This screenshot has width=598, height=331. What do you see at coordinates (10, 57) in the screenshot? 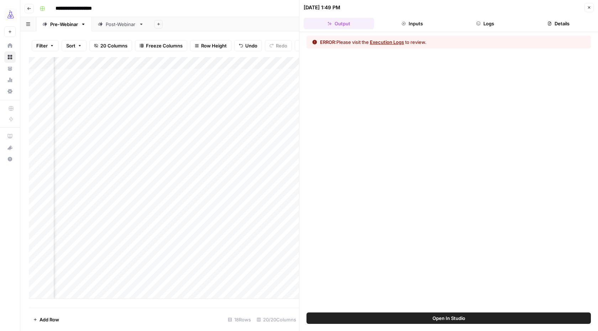
I see `a: Browse` at bounding box center [10, 57].